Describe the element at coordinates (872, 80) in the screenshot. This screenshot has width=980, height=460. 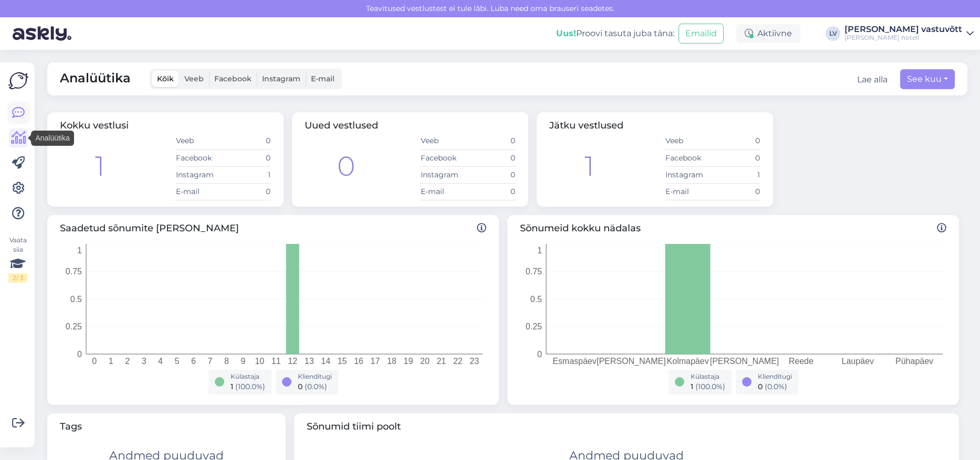
I see `div: Lae alla` at that location.